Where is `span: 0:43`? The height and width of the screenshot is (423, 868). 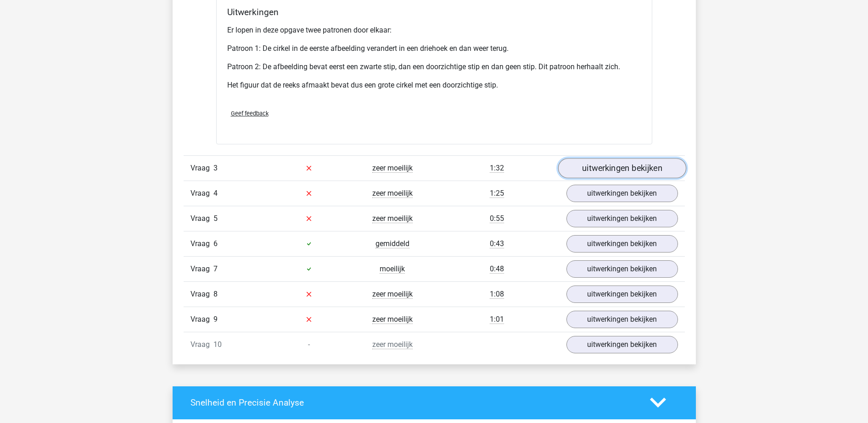
span: 0:43 is located at coordinates (497, 244).